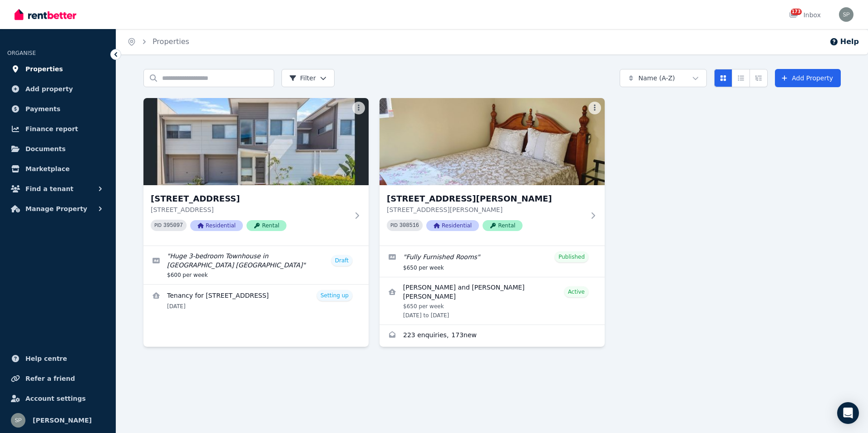  What do you see at coordinates (58, 108) in the screenshot?
I see `a: Payments` at bounding box center [58, 108].